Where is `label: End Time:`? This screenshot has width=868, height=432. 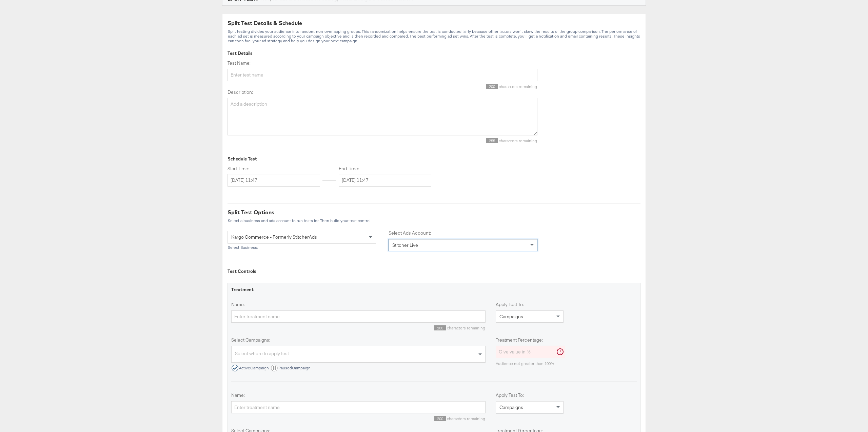
label: End Time: is located at coordinates (379, 168).